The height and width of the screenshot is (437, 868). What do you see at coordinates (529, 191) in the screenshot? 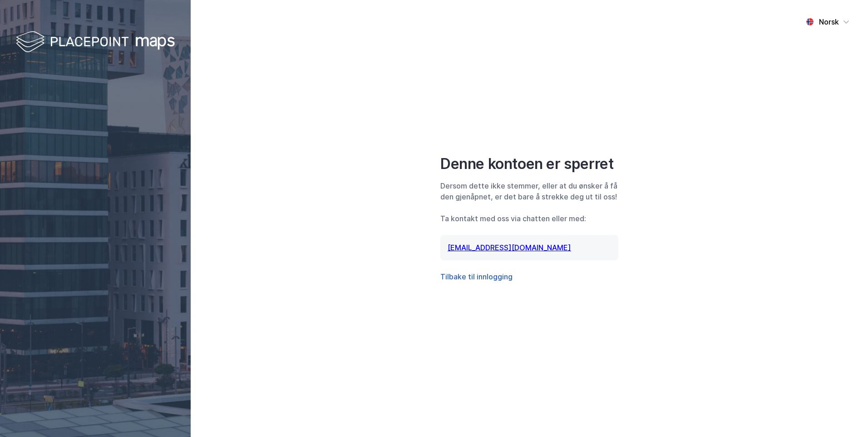
I see `div: Dersom dette ikke stemmer, eller at du ønsker å få den gjenåpnet, er det bare å strekke deg ut ti...` at bounding box center [529, 191].